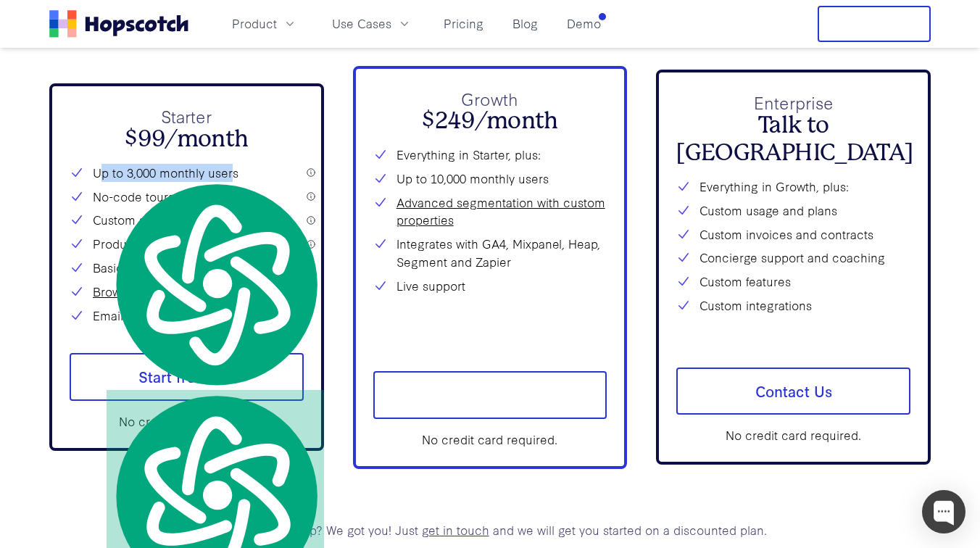 This screenshot has height=548, width=980. What do you see at coordinates (793, 211) in the screenshot?
I see `li: Custom usage and plans` at bounding box center [793, 211].